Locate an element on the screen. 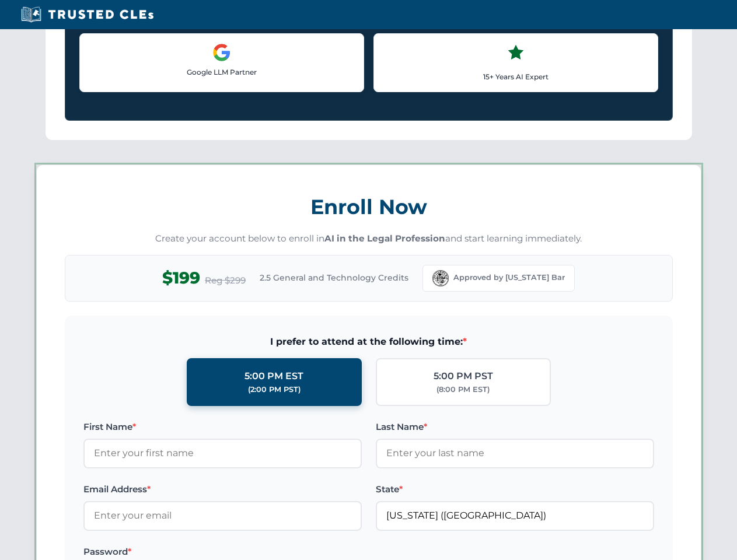 The height and width of the screenshot is (560, 737). input: Enter your email is located at coordinates (222, 515).